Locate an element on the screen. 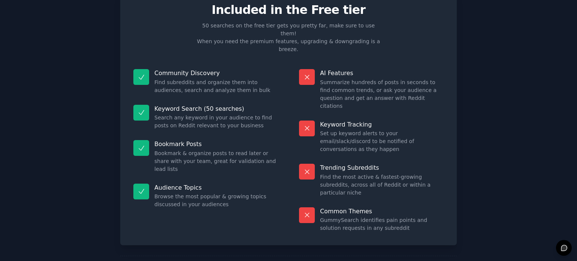 The width and height of the screenshot is (577, 261). dd: Search any keyword in your audience to find posts on Reddit relevant to your business is located at coordinates (216, 122).